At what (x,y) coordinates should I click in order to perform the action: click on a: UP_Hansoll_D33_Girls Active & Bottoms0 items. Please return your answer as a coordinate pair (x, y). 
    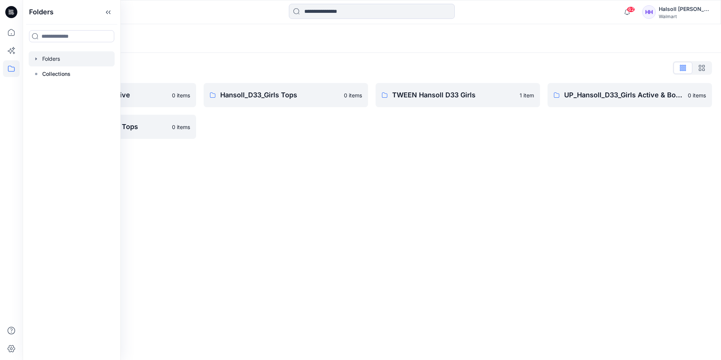
    Looking at the image, I should click on (630, 95).